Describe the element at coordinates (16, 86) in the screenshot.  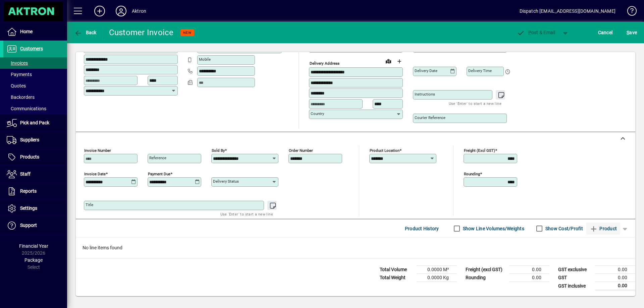
I see `span: Quotes` at that location.